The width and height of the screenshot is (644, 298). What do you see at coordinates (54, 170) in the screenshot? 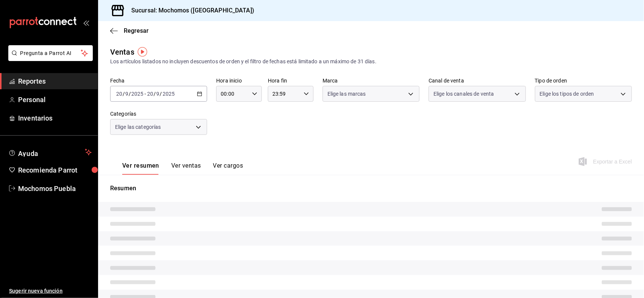
I see `span: Recomienda Parrot` at bounding box center [54, 170].